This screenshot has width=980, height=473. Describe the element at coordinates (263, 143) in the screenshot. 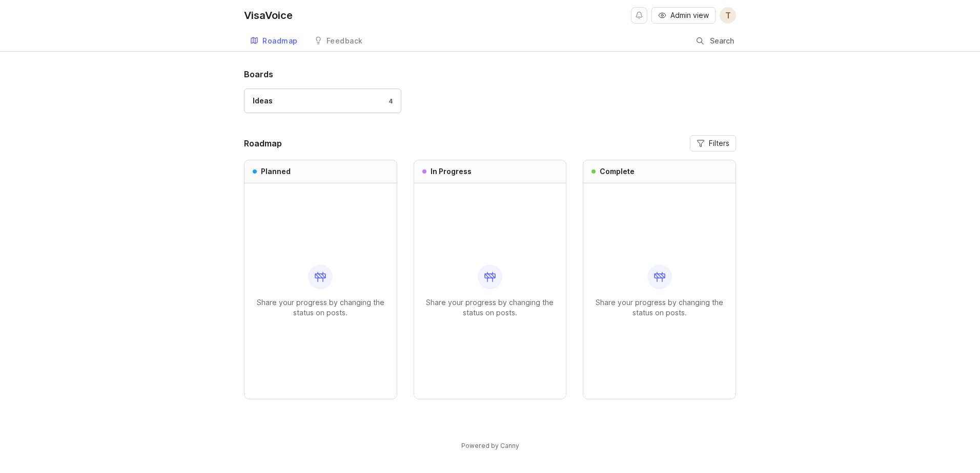

I see `h2: Roadmap` at that location.